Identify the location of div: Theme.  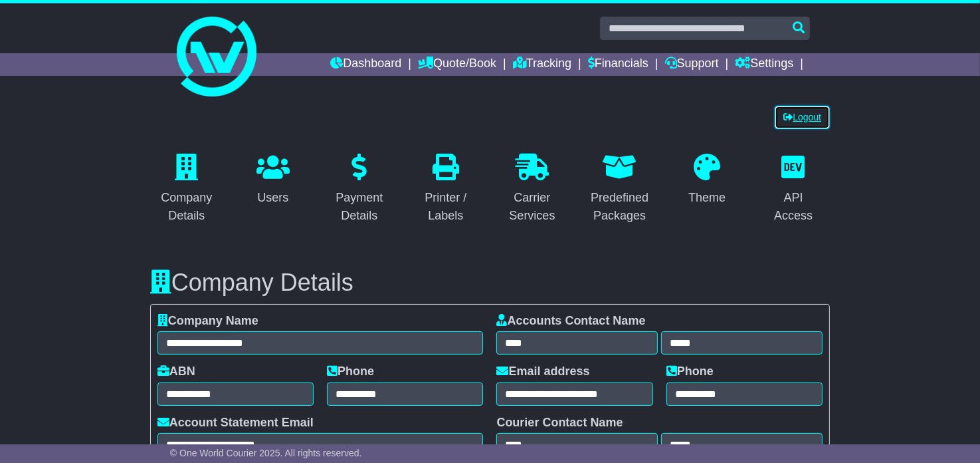
(707, 198).